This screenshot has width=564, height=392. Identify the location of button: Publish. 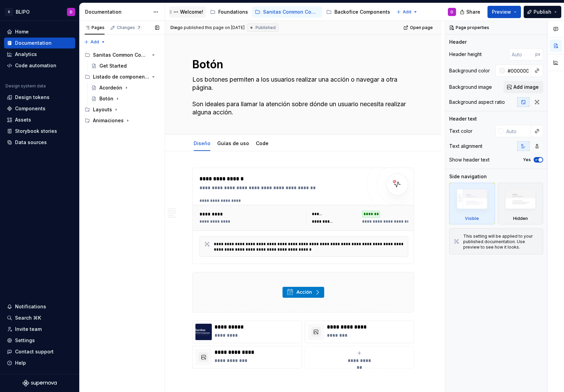
(542, 12).